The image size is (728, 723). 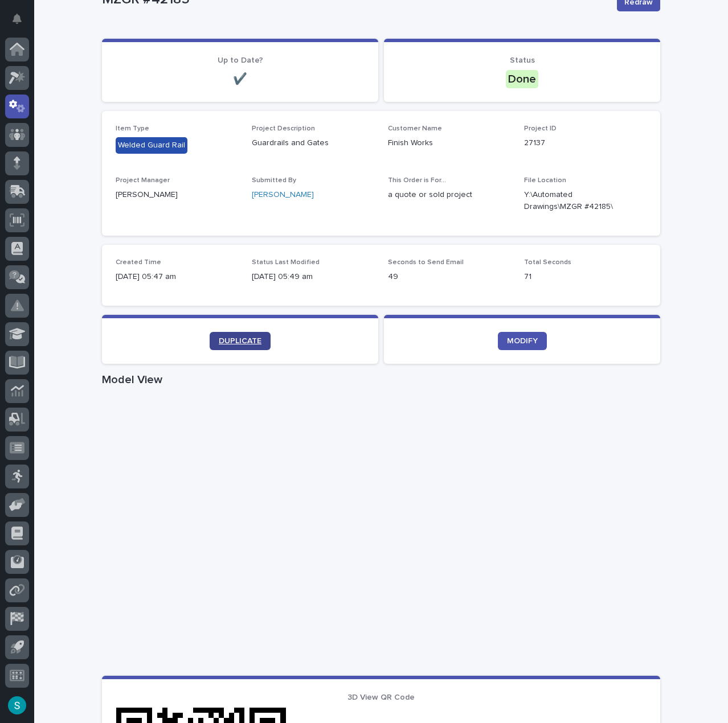 I want to click on Y:\Automated Drawings\MZGR #42185\, so click(x=571, y=201).